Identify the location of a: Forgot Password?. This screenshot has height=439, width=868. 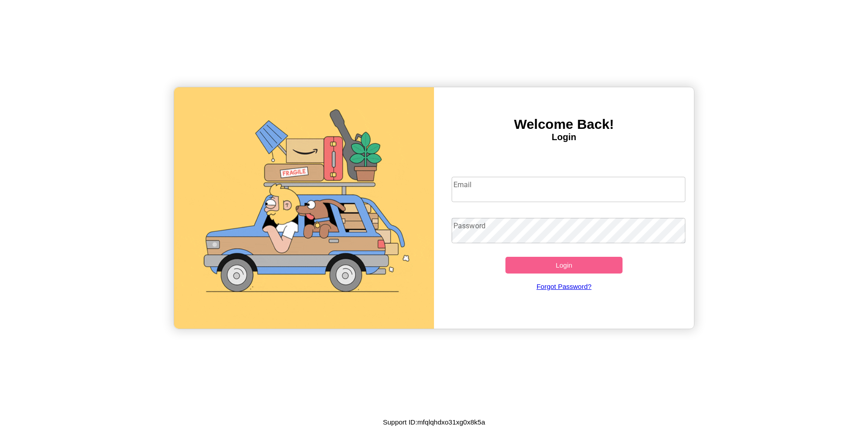
(564, 286).